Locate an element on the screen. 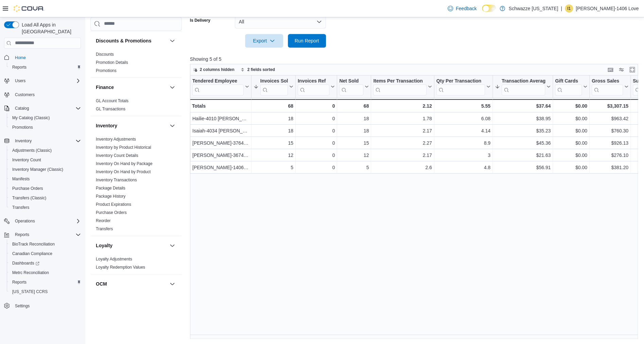  button: Gift Cards is located at coordinates (571, 86).